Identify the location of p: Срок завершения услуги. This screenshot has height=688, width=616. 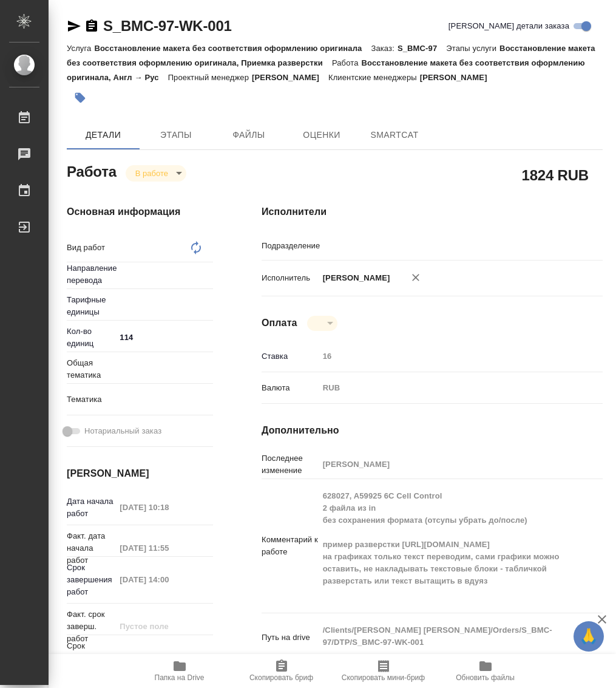
(91, 659).